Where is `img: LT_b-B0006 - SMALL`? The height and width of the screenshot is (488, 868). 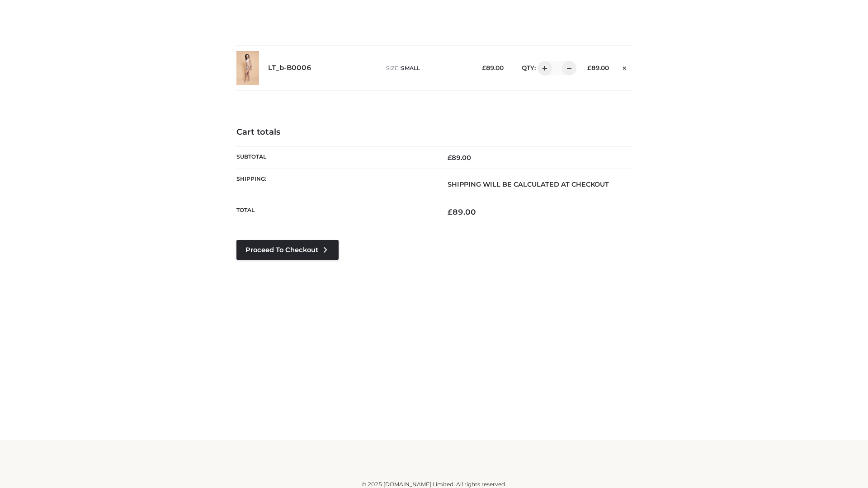 img: LT_b-B0006 - SMALL is located at coordinates (248, 68).